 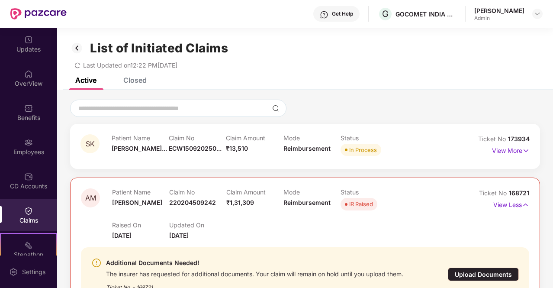 What do you see at coordinates (342, 14) in the screenshot?
I see `div: Get Help` at bounding box center [342, 14].